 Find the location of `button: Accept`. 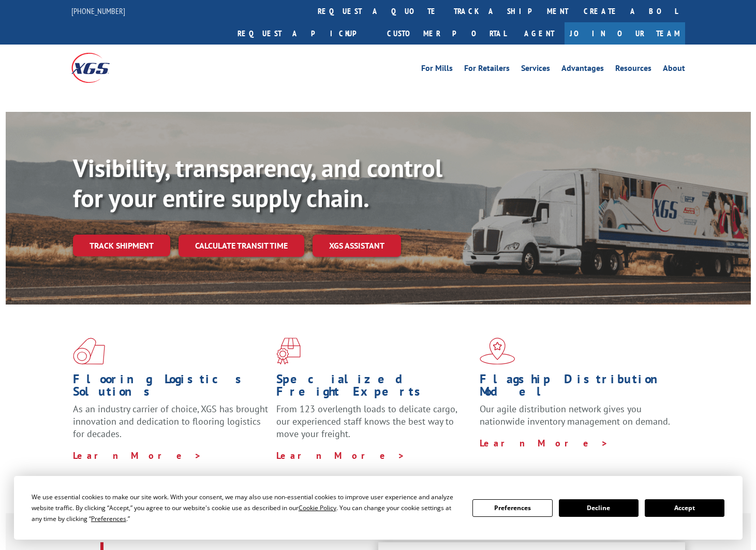

button: Accept is located at coordinates (685, 508).